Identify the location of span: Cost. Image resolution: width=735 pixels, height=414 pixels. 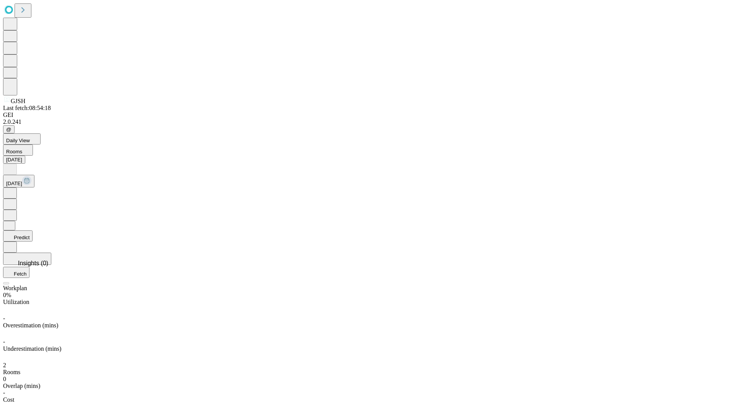
(8, 399).